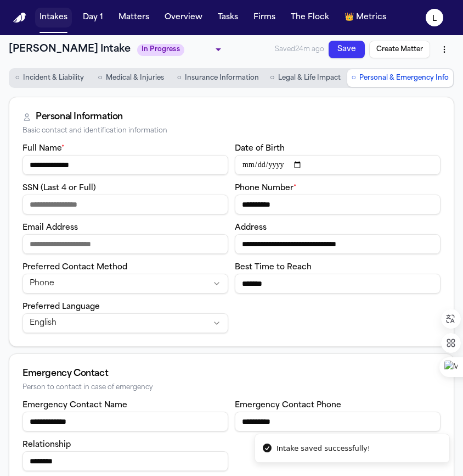 This screenshot has height=476, width=463. Describe the element at coordinates (323, 449) in the screenshot. I see `div: Intake saved successfully!` at that location.